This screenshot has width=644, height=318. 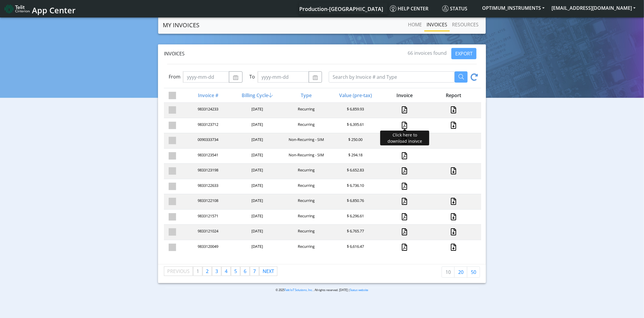 I want to click on span: Status, so click(x=455, y=8).